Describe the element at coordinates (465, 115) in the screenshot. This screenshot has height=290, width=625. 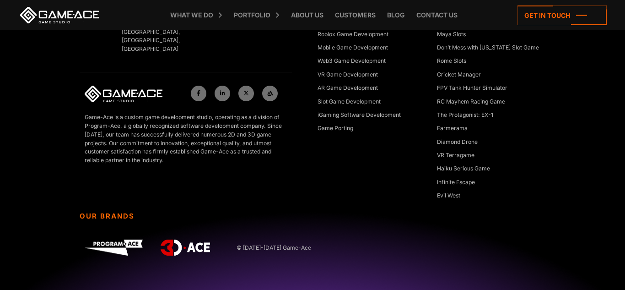
I see `a: The Protagonist: EX-1` at that location.